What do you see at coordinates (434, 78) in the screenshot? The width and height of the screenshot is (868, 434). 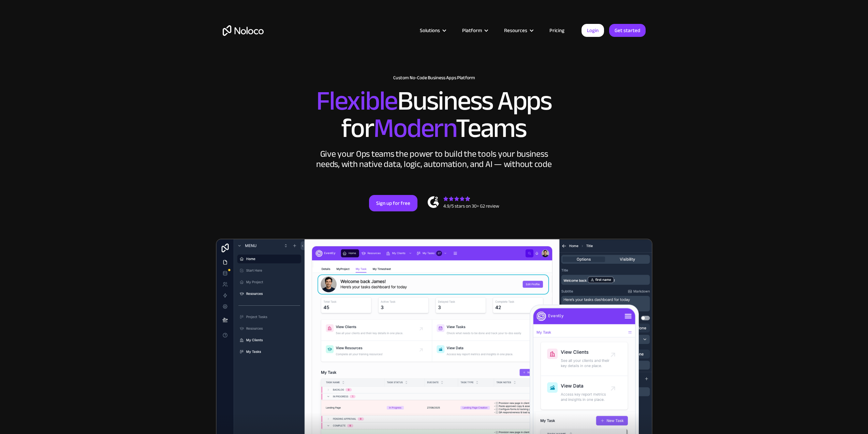 I see `h1: Custom No-Code Business Apps Platform` at bounding box center [434, 78].